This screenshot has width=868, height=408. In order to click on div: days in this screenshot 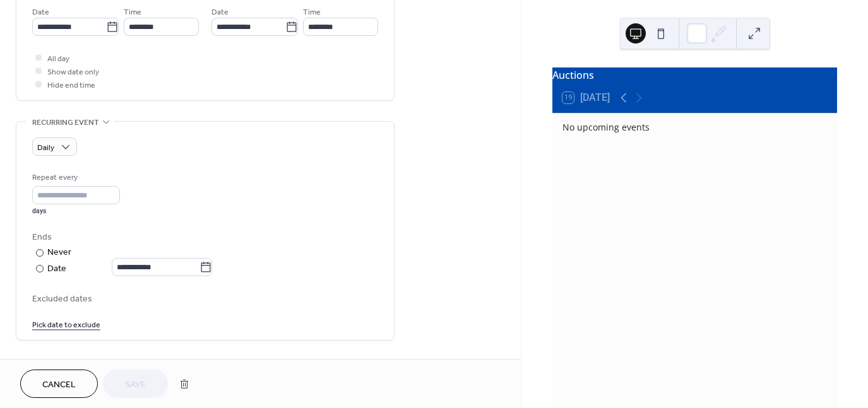, I will do `click(75, 211)`.